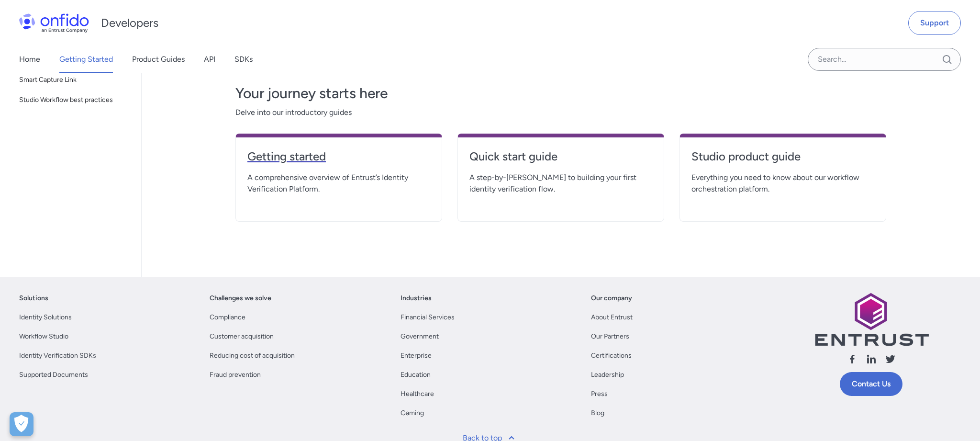  I want to click on a: Our company, so click(611, 298).